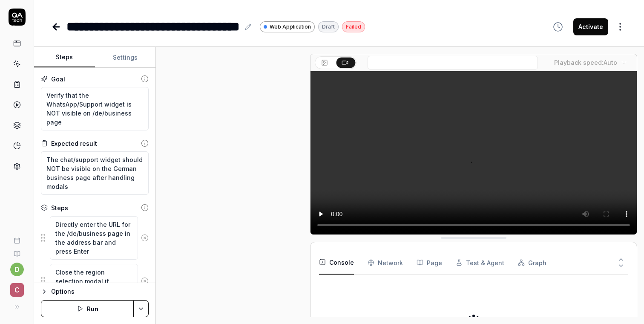 The image size is (644, 324). Describe the element at coordinates (17, 287) in the screenshot. I see `button: c` at that location.